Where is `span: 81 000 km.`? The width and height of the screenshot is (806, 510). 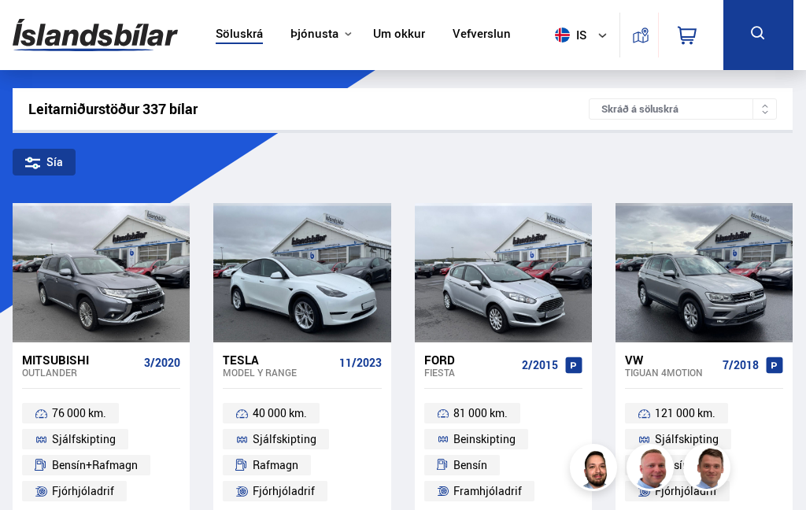 span: 81 000 km. is located at coordinates (480, 413).